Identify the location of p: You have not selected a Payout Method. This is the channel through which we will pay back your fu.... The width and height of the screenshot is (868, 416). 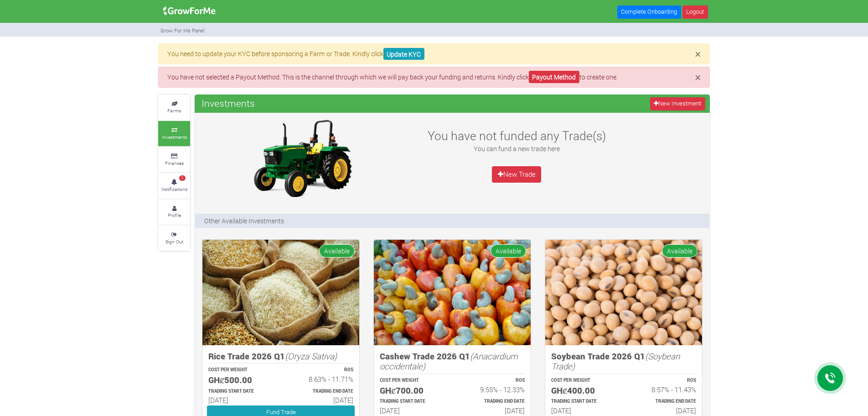
(434, 77).